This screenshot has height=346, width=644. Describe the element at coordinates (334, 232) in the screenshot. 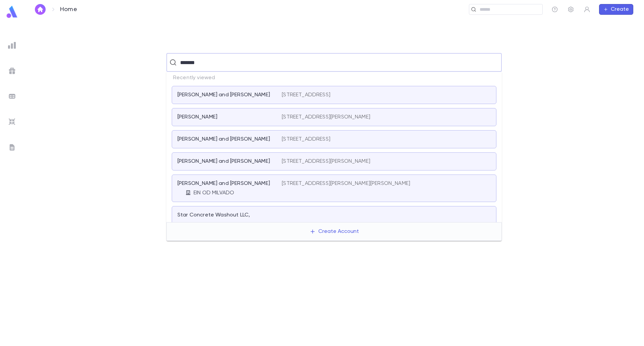

I see `button: Create Account` at that location.